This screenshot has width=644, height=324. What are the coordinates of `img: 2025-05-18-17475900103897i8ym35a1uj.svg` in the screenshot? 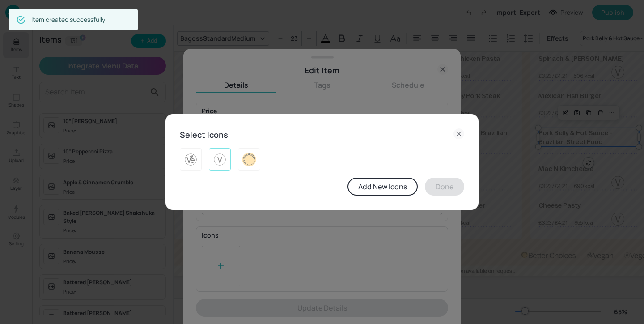 It's located at (248, 160).